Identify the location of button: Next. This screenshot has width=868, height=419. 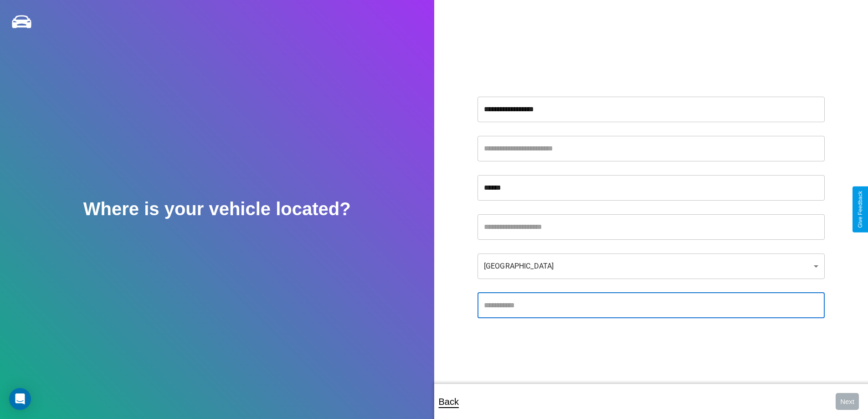
(847, 401).